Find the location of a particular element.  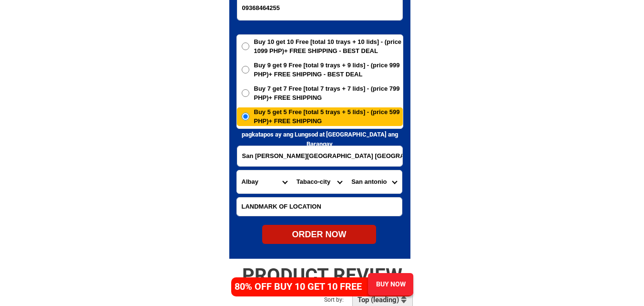

span: Buy 7 get 7 Free [total 7 trays + 7 lids] - (price 799 PHP)+ FREE SHIPPING is located at coordinates (328, 93).